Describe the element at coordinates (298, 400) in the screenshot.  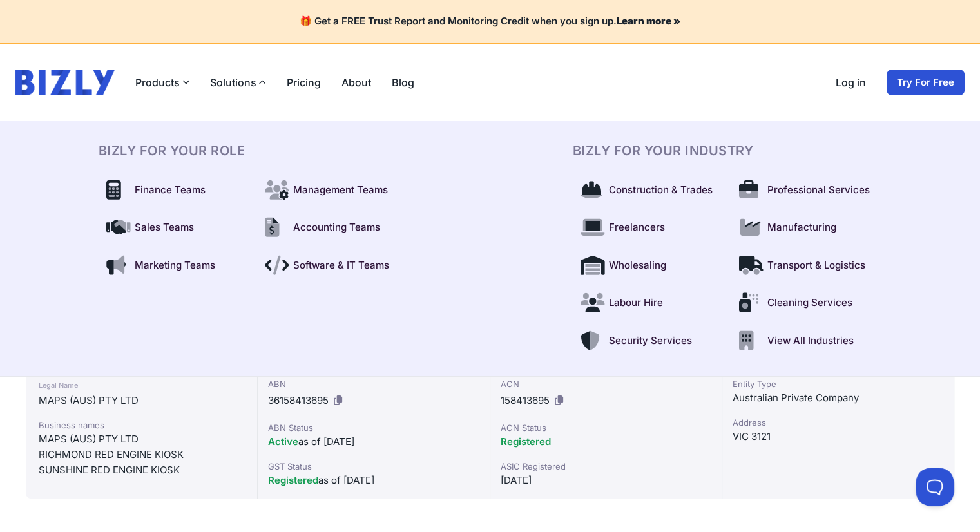
I see `span: 36158413695` at that location.